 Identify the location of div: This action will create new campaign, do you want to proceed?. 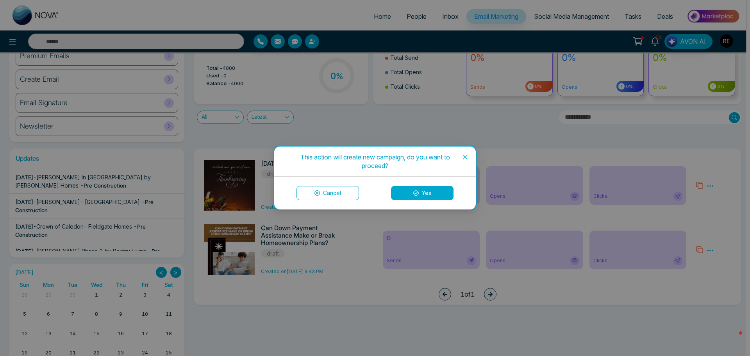
(375, 161).